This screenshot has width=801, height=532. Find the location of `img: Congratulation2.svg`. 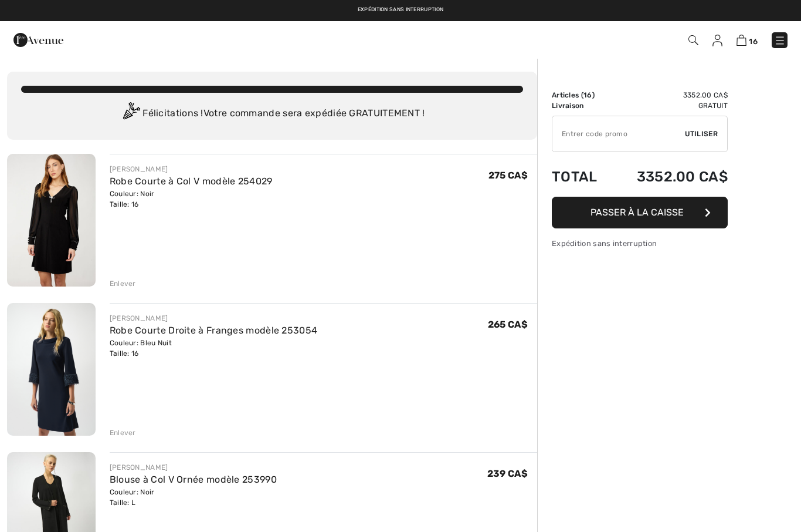

img: Congratulation2.svg is located at coordinates (131, 114).